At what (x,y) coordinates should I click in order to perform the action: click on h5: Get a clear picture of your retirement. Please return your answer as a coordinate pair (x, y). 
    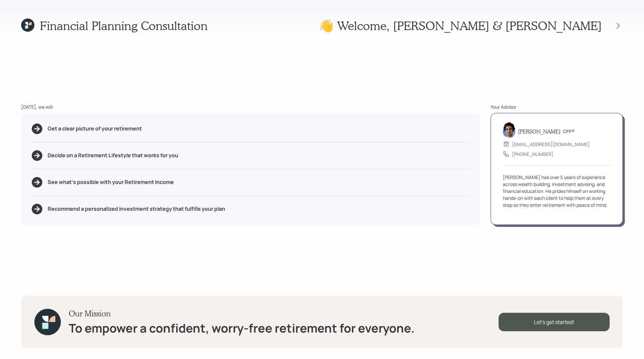
    Looking at the image, I should click on (95, 128).